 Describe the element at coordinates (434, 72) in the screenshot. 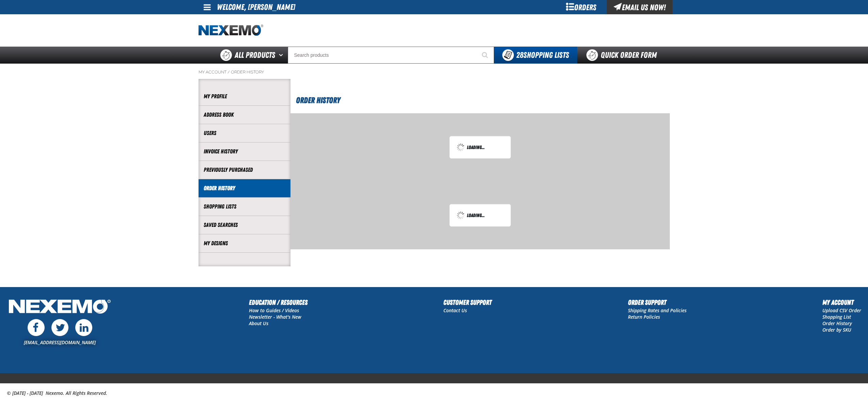

I see `nav: Breadcrumbs` at that location.